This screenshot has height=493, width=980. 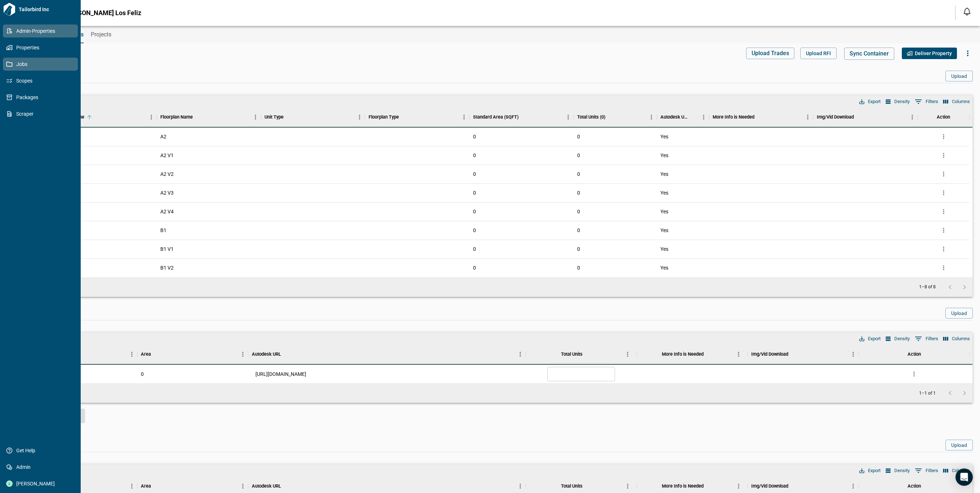 I want to click on span: Upload RFI, so click(x=818, y=53).